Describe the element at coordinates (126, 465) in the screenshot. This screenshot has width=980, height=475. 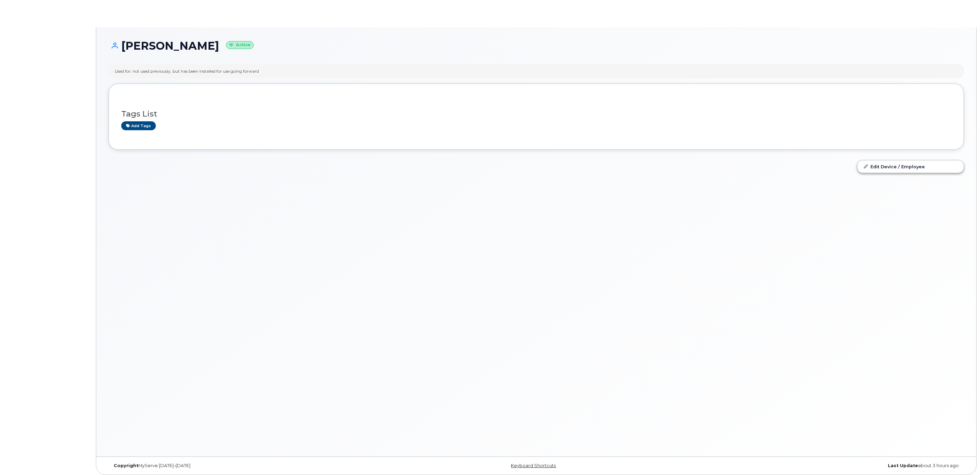
I see `strong: Copyright` at that location.